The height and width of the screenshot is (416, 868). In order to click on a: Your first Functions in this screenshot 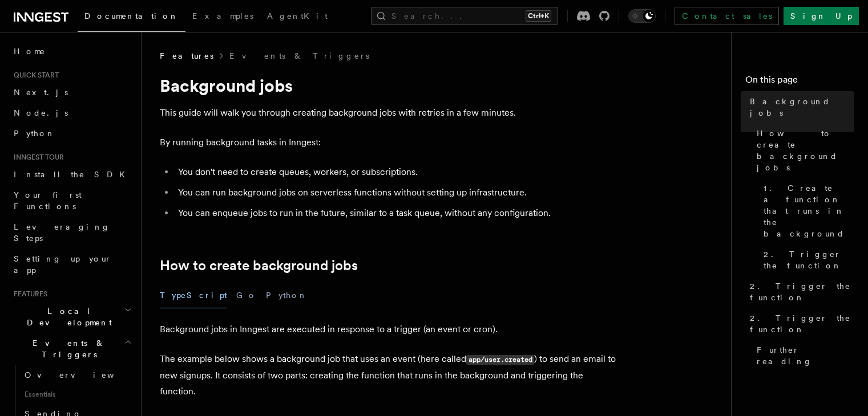, I will do `click(71, 201)`.